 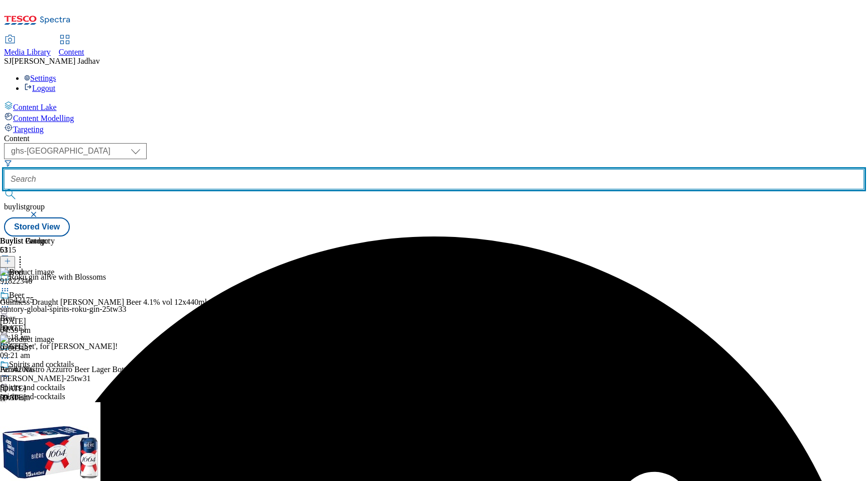 What do you see at coordinates (434, 118) in the screenshot?
I see `a: Content Modelling` at bounding box center [434, 118].